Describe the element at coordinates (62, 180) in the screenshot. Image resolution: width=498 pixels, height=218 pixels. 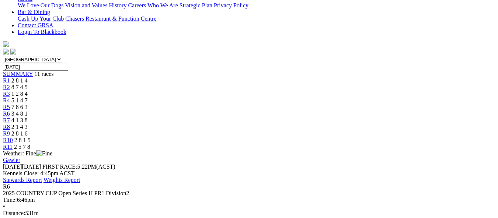
I see `a: Weights Report` at that location.